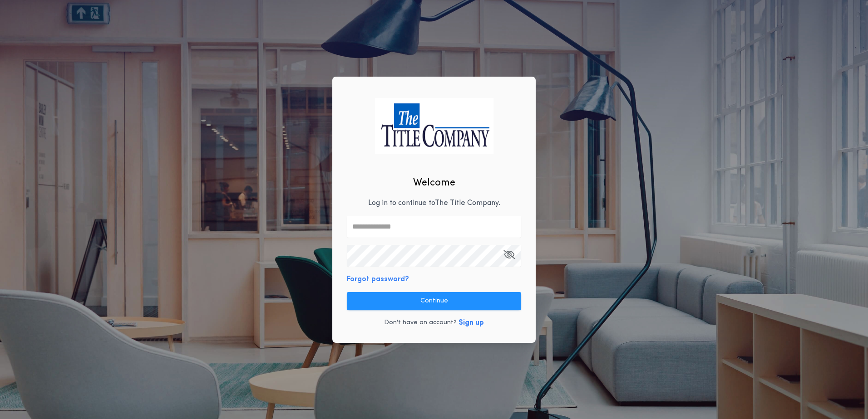 Image resolution: width=868 pixels, height=419 pixels. I want to click on img: logo, so click(434, 126).